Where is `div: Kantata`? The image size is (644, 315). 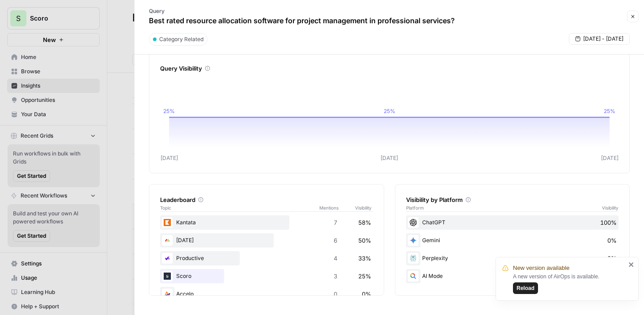
div: Kantata is located at coordinates (267, 222).